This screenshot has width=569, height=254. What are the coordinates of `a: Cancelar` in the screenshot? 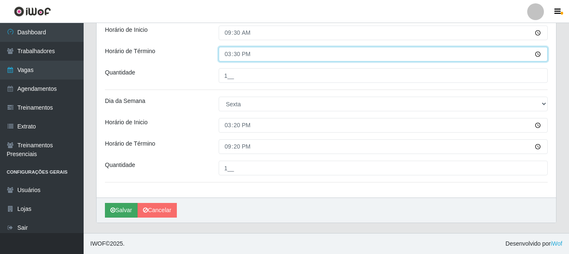 It's located at (157, 210).